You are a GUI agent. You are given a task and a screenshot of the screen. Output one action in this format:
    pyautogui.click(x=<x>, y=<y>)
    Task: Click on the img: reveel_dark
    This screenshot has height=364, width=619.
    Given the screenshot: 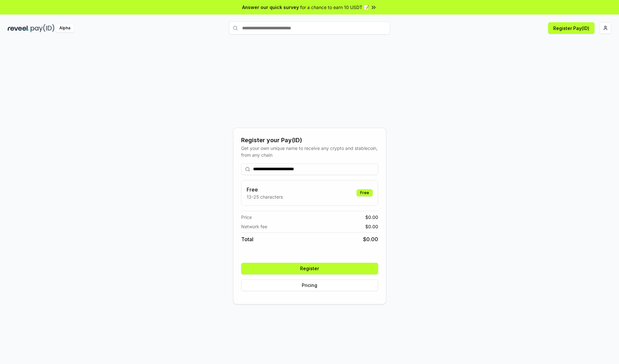 What is the action you would take?
    pyautogui.click(x=18, y=28)
    